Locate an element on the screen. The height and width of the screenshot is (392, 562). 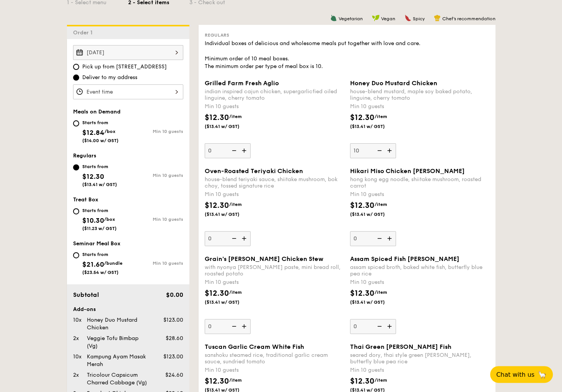
span: Order 1 is located at coordinates (84, 33).